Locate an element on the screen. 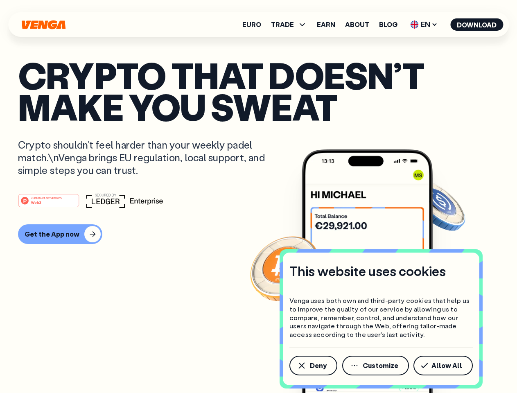 This screenshot has height=393, width=517. img: USDC coin is located at coordinates (438, 206).